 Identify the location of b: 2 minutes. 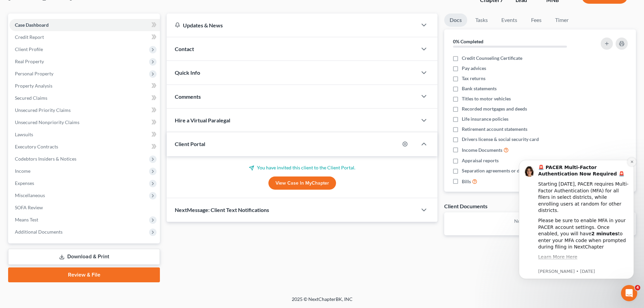
(96, 84).